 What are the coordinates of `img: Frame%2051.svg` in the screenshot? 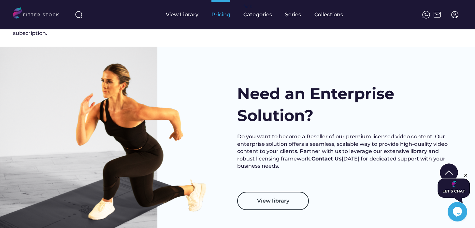 It's located at (437, 15).